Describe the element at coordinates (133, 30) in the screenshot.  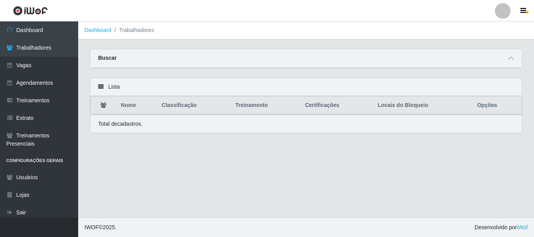
I see `li: Trabalhadores` at that location.